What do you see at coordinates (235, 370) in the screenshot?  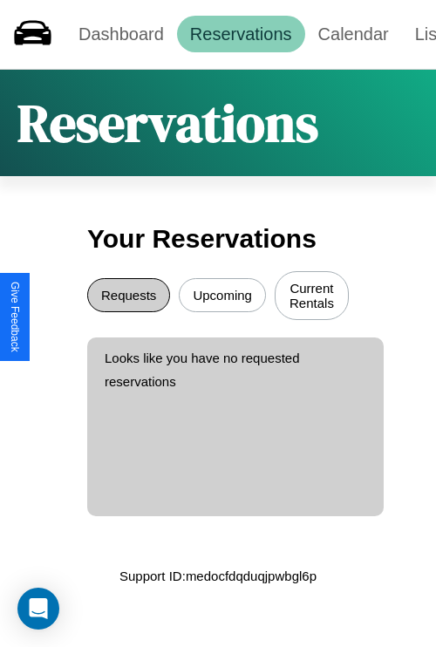 I see `p: Looks like you have no requested reservations` at bounding box center [235, 370].